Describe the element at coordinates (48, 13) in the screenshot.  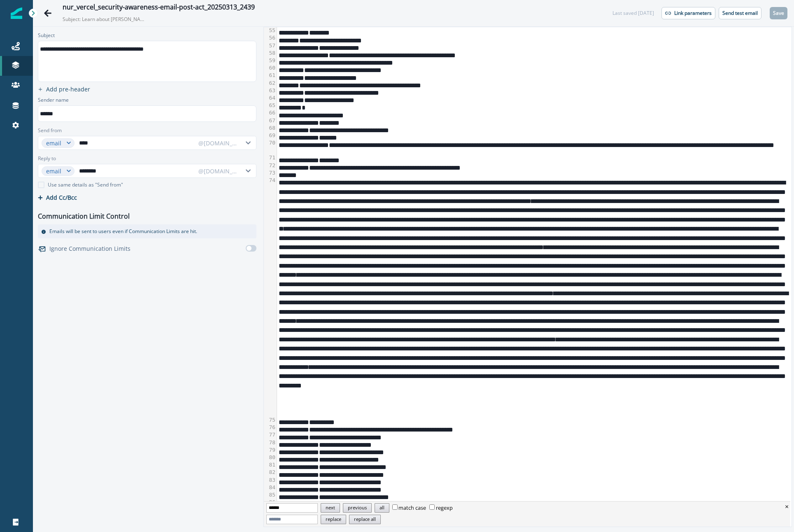
I see `button: Go back` at that location.